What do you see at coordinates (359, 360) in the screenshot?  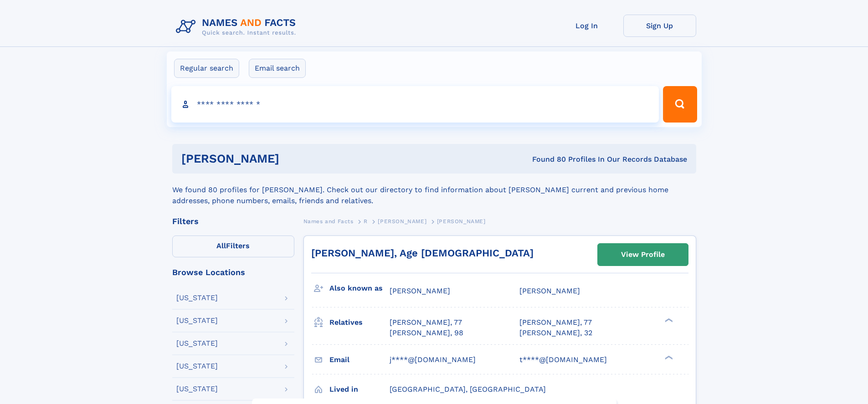 I see `h3: Email` at bounding box center [359, 360].